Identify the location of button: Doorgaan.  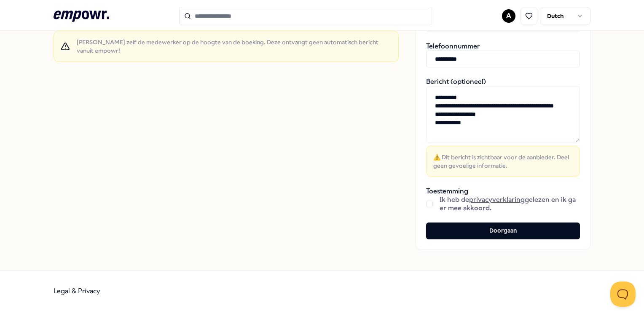
(503, 231).